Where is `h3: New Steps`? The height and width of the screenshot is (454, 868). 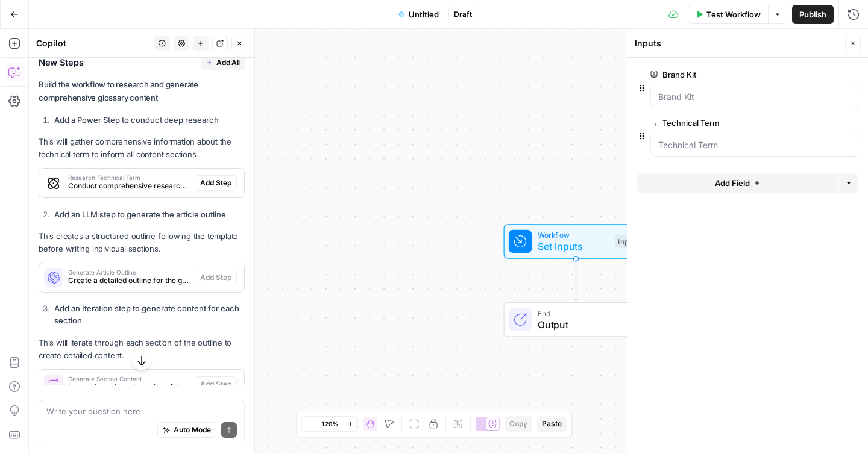 h3: New Steps is located at coordinates (142, 63).